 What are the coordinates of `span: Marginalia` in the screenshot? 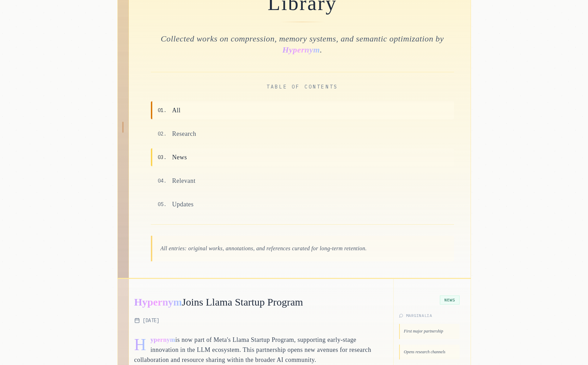 It's located at (419, 315).